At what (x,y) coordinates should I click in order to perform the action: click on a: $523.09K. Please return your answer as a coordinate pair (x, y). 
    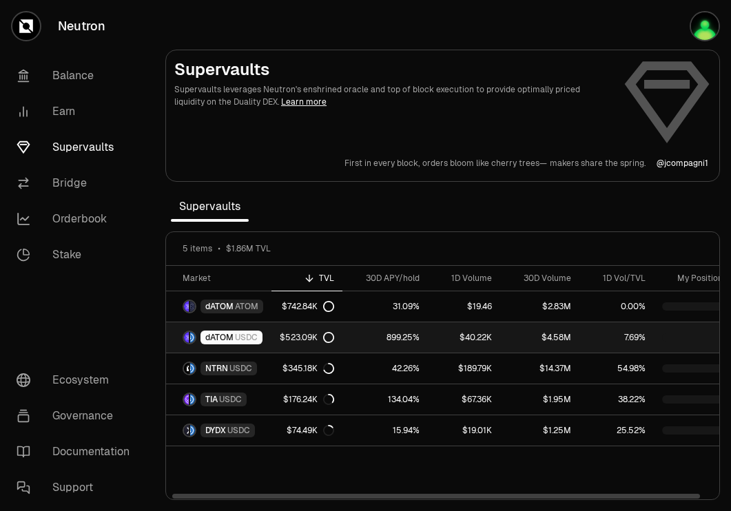
    Looking at the image, I should click on (307, 338).